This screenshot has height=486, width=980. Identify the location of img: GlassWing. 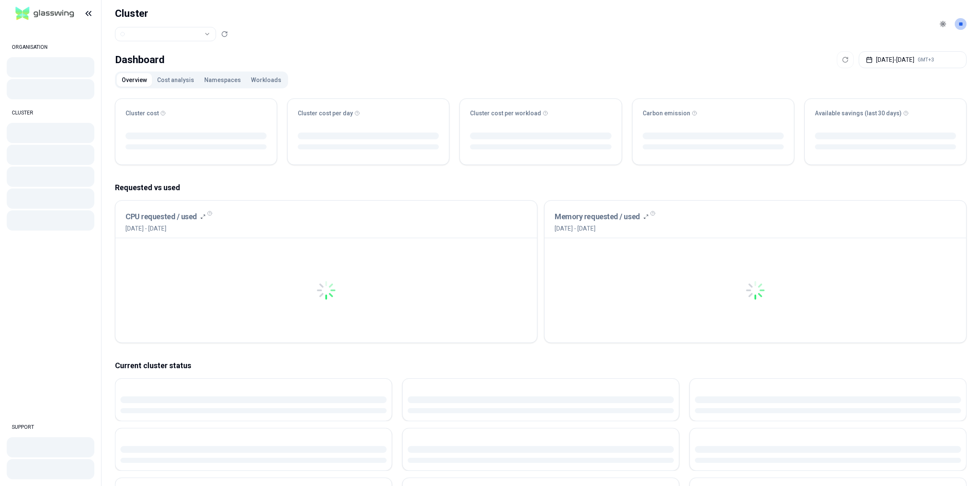
(45, 13).